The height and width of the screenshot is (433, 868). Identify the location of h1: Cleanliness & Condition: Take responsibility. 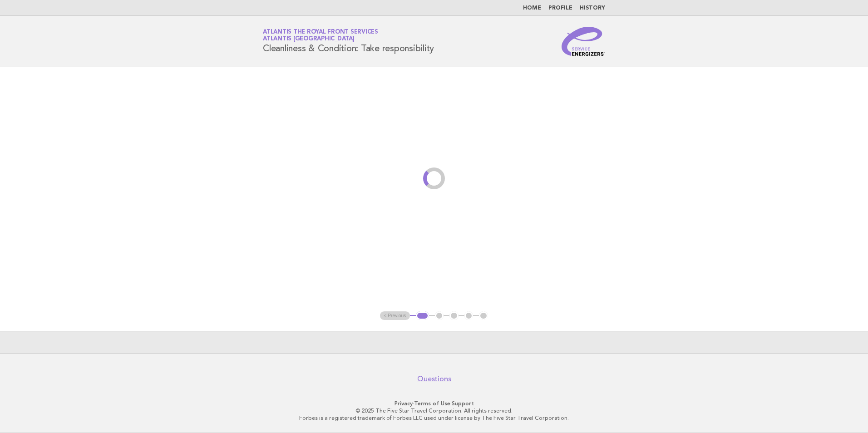
(348, 41).